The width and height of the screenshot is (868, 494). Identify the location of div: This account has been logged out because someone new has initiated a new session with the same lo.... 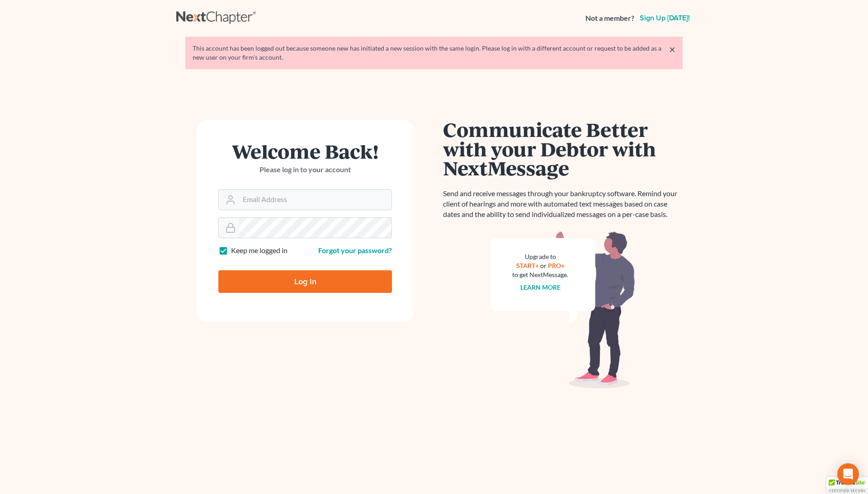
(434, 53).